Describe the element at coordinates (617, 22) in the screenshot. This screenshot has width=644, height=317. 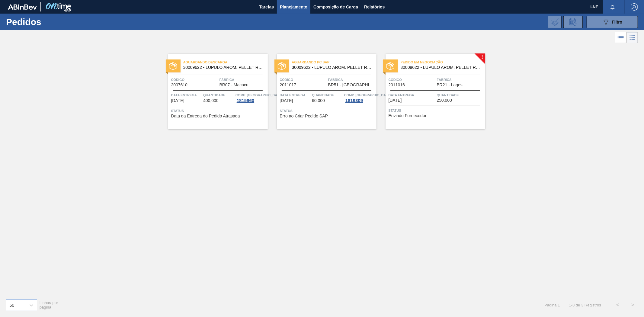
I see `span: Filtro` at that location.